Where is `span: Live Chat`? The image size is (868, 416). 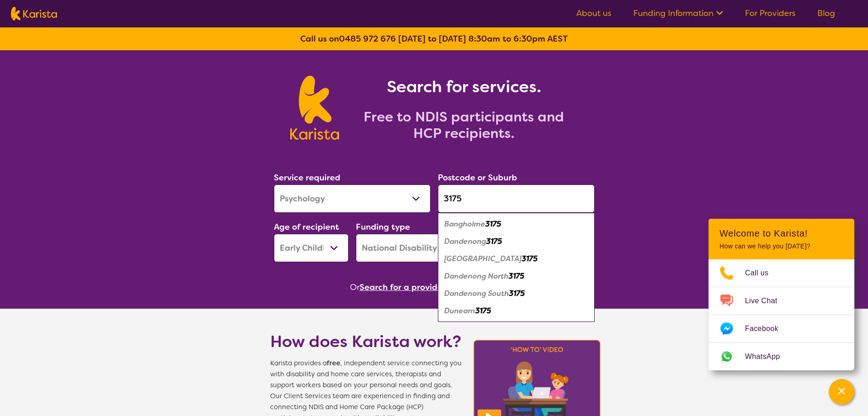 span: Live Chat is located at coordinates (767, 301).